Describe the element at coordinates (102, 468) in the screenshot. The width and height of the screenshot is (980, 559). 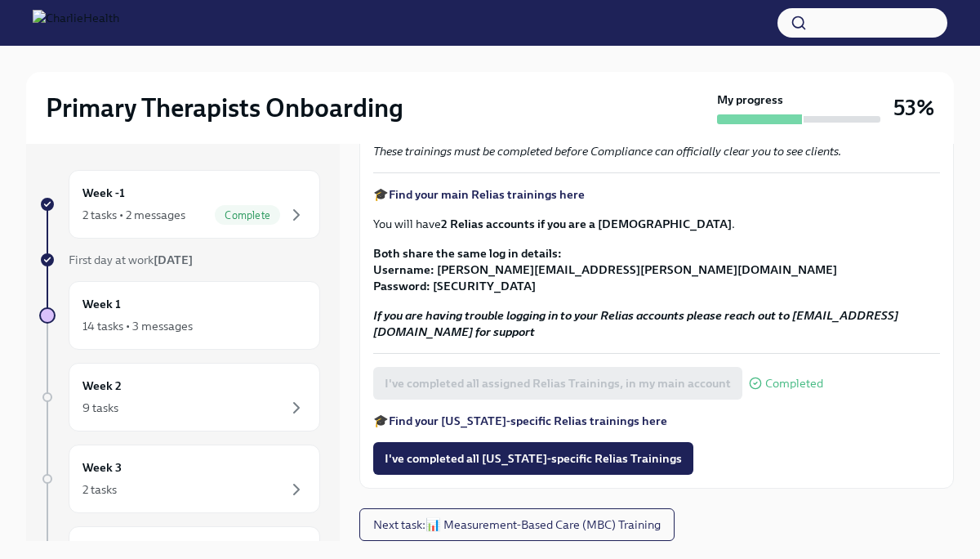
I see `h6: Week 3` at that location.